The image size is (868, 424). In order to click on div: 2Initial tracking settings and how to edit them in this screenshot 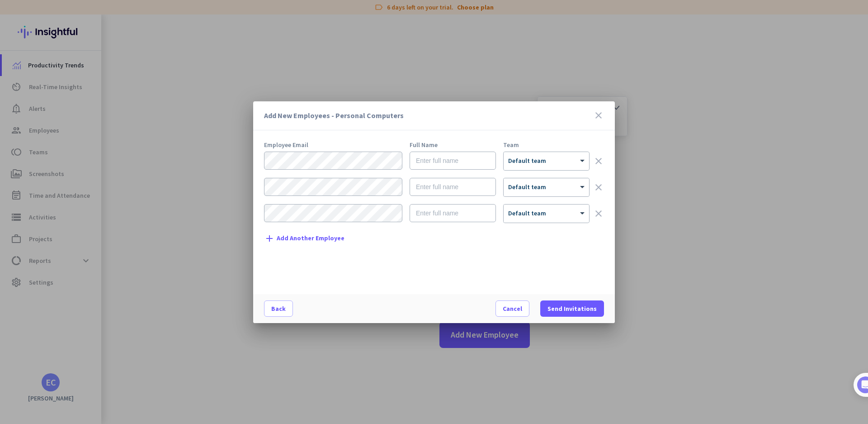, I will do `click(91, 251)`.